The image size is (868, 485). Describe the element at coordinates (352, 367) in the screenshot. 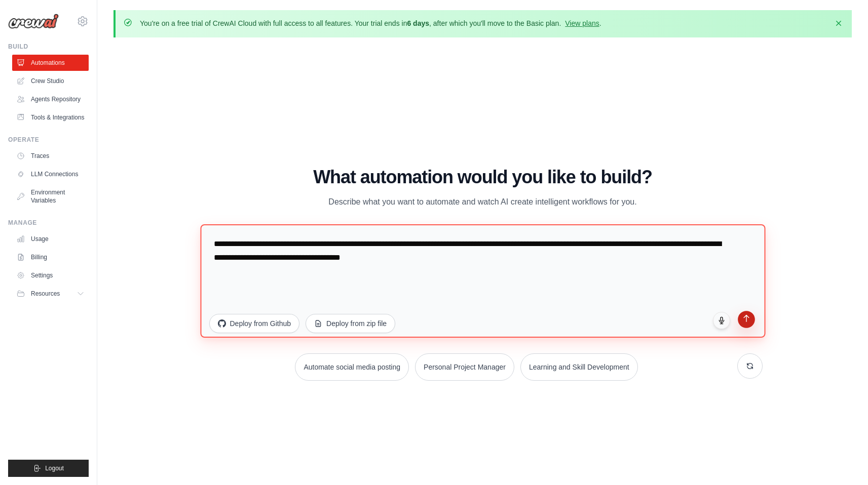

I see `button: Automate social media posting` at that location.